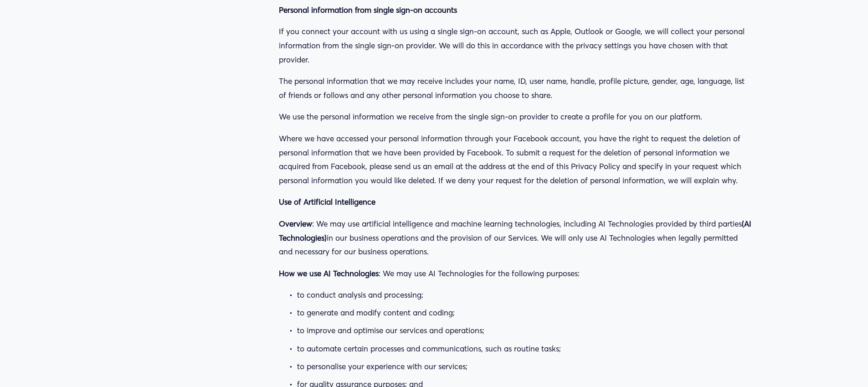 This screenshot has width=868, height=387. I want to click on strong: Overview, so click(295, 223).